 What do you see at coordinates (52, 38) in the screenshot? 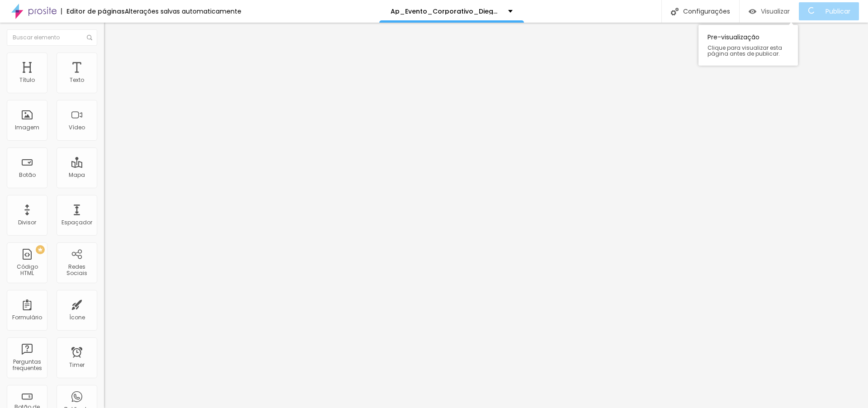
I see `input: Buscar elemento` at bounding box center [52, 38].